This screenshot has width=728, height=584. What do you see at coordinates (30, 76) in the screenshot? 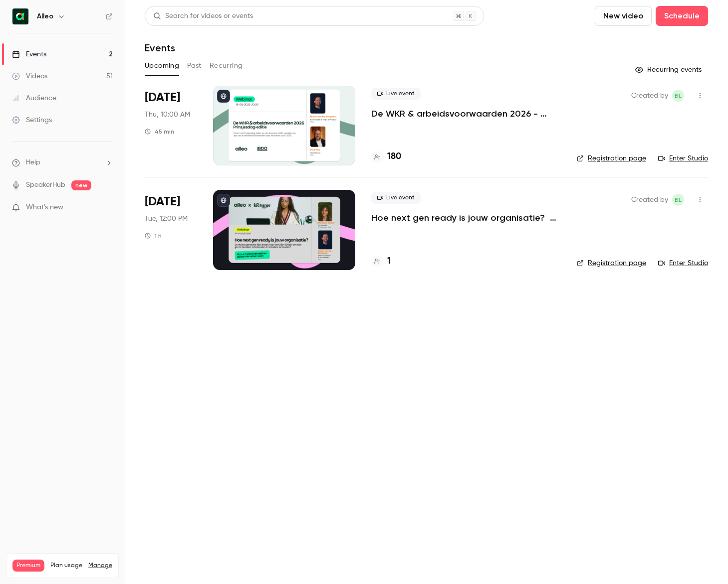
I see `div: Videos` at bounding box center [30, 76].